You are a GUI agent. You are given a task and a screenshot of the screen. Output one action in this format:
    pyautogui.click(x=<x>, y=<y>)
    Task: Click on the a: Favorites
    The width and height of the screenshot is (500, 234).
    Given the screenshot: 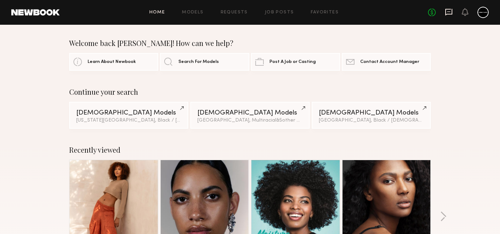 What is the action you would take?
    pyautogui.click(x=324, y=12)
    